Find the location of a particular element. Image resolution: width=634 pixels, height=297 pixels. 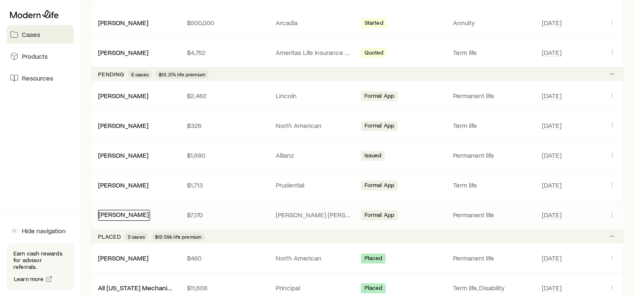

p: Arcadia is located at coordinates (313, 23).